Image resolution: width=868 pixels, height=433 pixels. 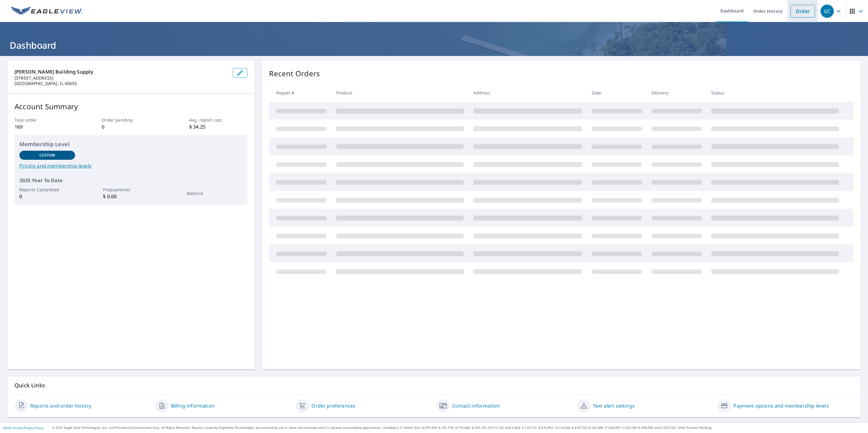 I want to click on th: Product, so click(x=400, y=93).